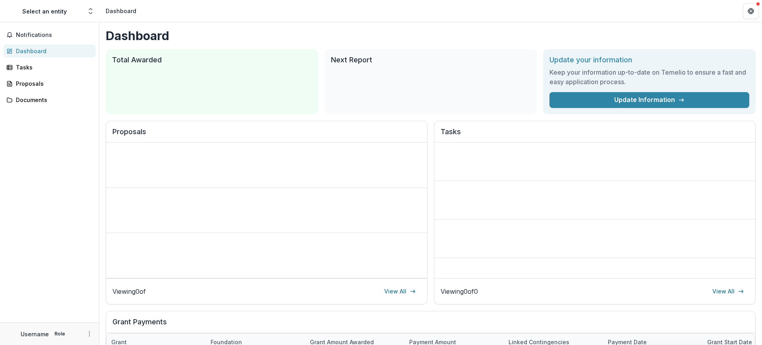 Image resolution: width=762 pixels, height=345 pixels. I want to click on button: Notifications, so click(49, 35).